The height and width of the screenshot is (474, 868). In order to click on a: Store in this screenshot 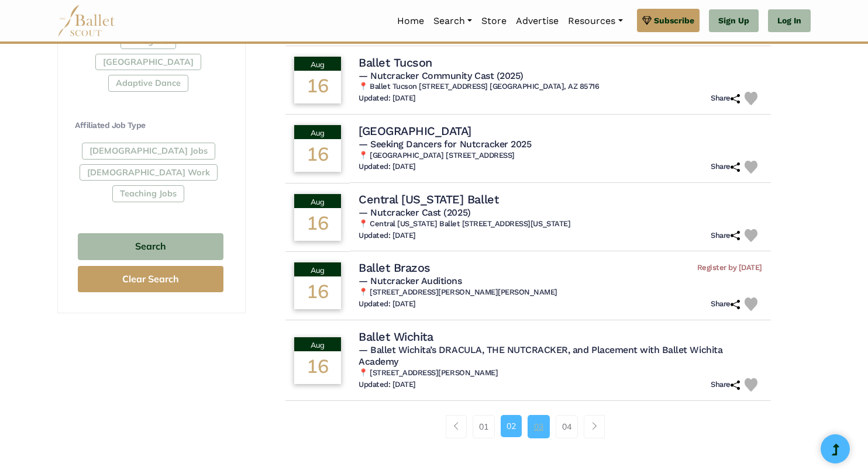, I will do `click(494, 21)`.